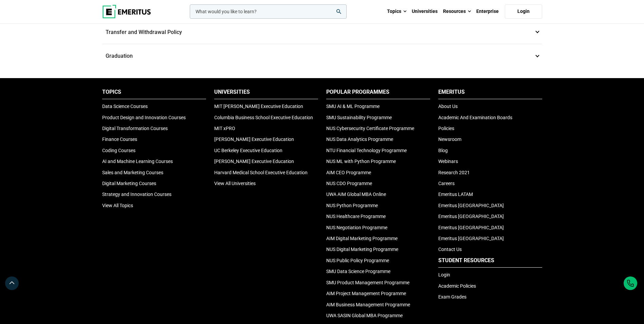 Image resolution: width=644 pixels, height=324 pixels. Describe the element at coordinates (359, 271) in the screenshot. I see `a: SMU Data Science Programme` at that location.